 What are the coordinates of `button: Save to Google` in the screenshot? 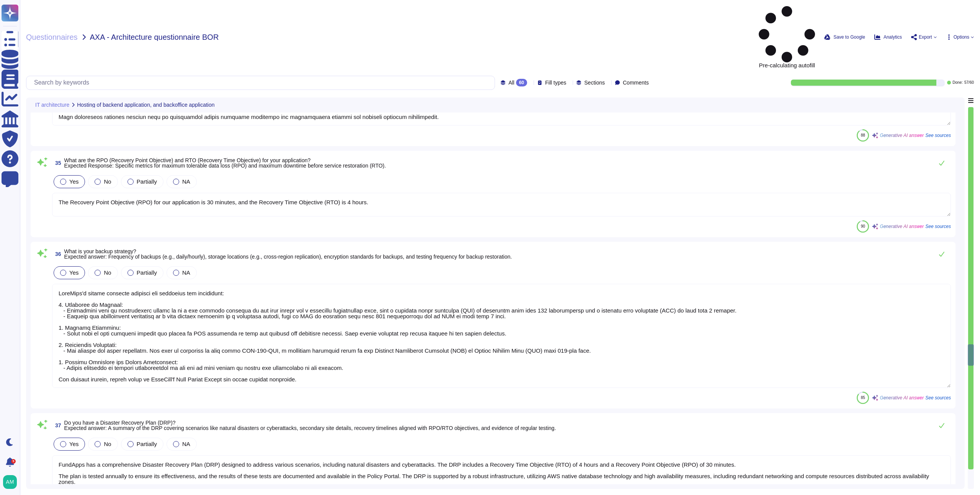 It's located at (845, 37).